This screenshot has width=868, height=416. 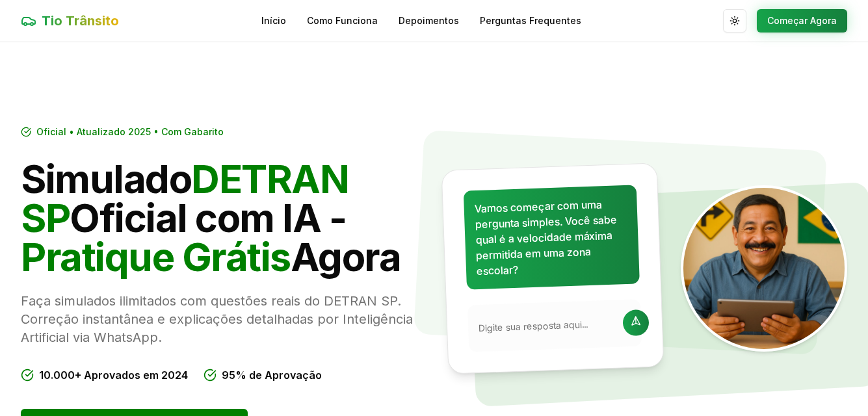 I want to click on span: Oficial • Atualizado 2025 • Com Gabarito, so click(x=130, y=132).